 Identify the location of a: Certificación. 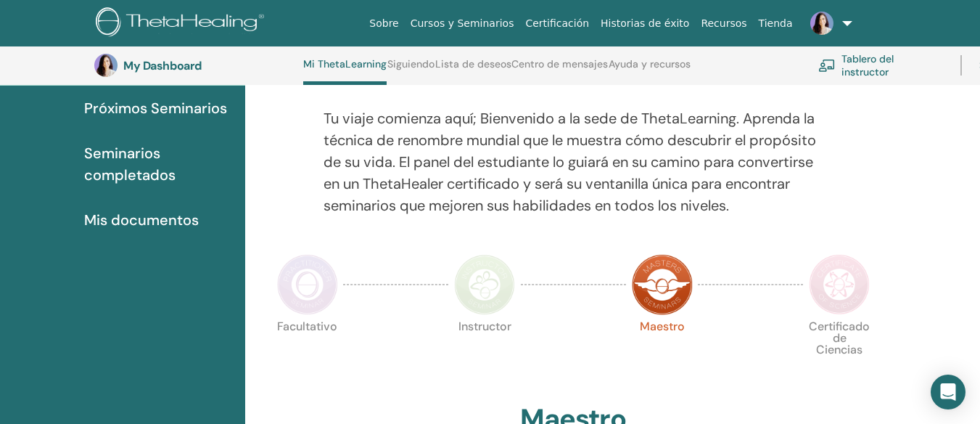
(557, 23).